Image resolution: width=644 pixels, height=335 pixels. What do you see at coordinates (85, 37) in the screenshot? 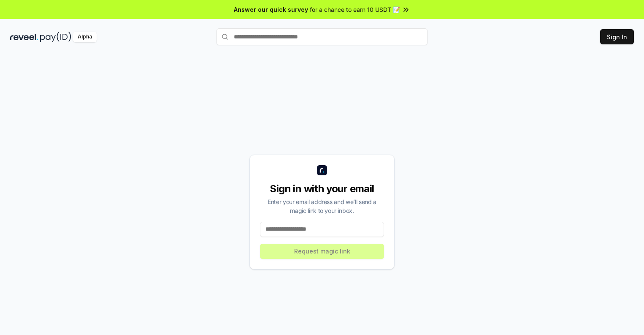
I see `div: Alpha` at bounding box center [85, 37].